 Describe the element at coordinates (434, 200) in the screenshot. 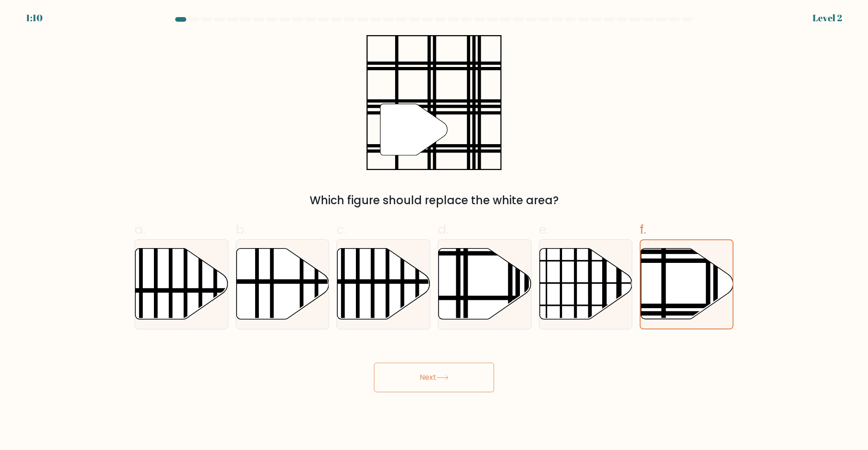

I see `div: Which figure should replace the white area?` at that location.